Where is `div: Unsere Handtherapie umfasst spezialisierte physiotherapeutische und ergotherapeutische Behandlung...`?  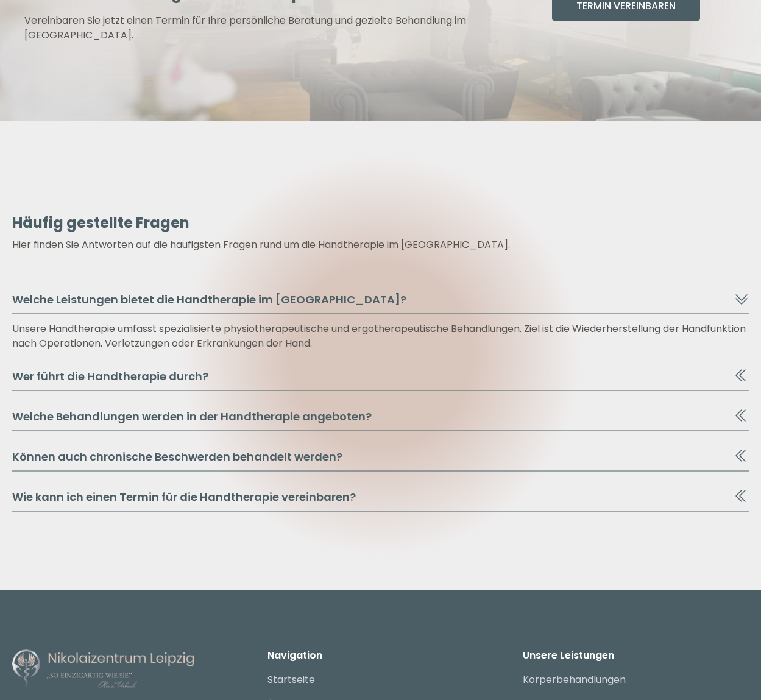
div: Unsere Handtherapie umfasst spezialisierte physiotherapeutische und ergotherapeutische Behandlung... is located at coordinates (380, 336).